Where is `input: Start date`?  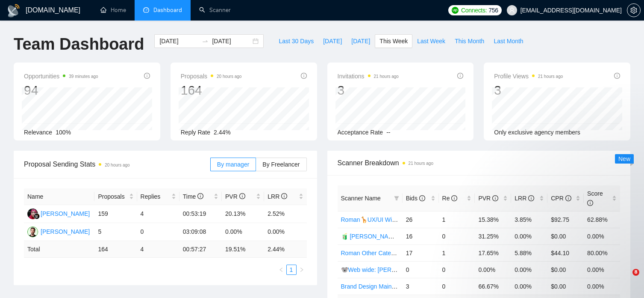
input: Start date is located at coordinates (178, 41).